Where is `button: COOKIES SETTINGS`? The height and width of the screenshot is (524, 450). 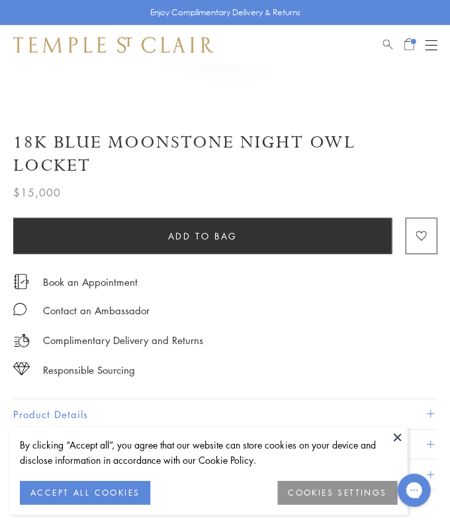
button: COOKIES SETTINGS is located at coordinates (337, 493).